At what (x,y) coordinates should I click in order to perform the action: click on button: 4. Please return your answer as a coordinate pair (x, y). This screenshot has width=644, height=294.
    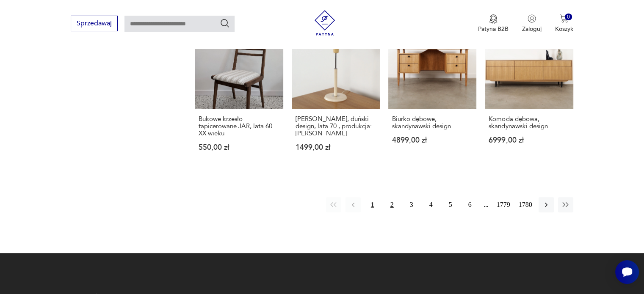
    Looking at the image, I should click on (431, 204).